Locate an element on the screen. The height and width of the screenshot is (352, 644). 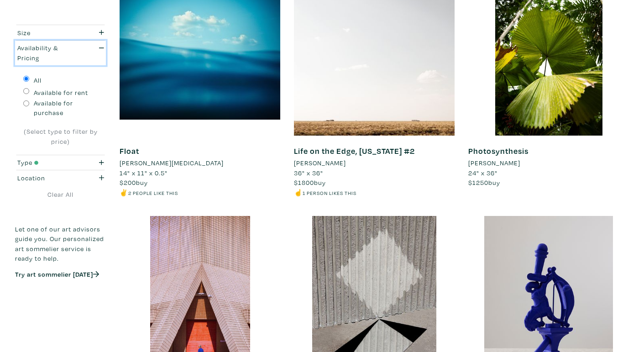
div: Size is located at coordinates (48, 33).